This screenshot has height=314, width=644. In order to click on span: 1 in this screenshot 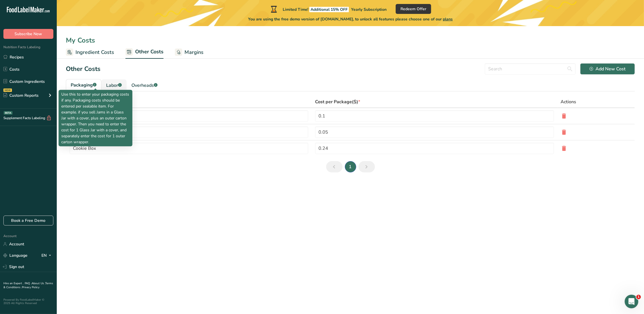, I will do `click(639, 297)`.